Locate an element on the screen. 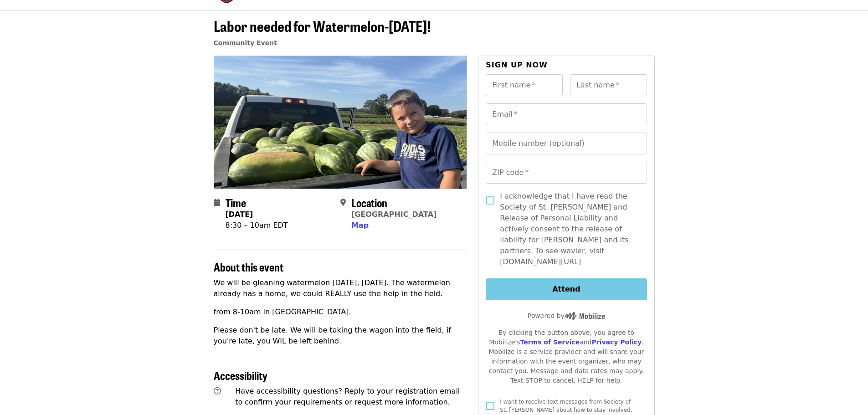 This screenshot has width=868, height=415. input: First name is located at coordinates (524, 85).